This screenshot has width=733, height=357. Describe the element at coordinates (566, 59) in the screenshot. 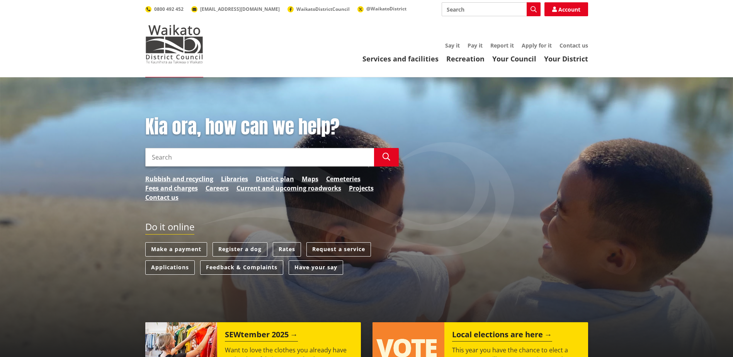

I see `a: Your District` at that location.